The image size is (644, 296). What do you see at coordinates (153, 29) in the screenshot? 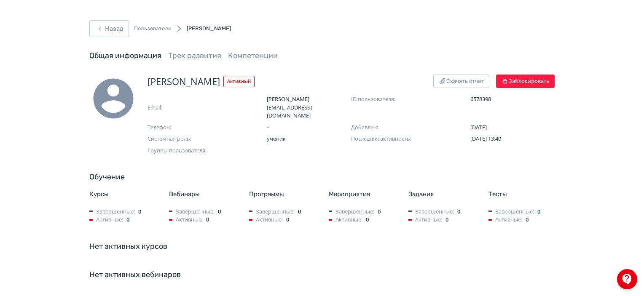
I see `a: Пользователи` at bounding box center [153, 29].